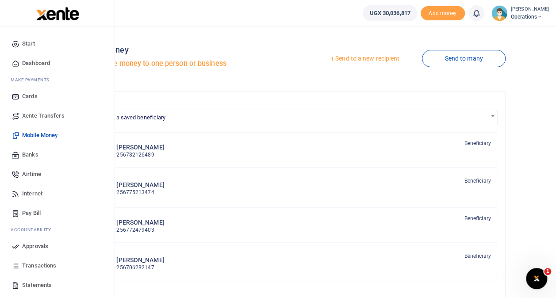  I want to click on span: 1, so click(547, 271).